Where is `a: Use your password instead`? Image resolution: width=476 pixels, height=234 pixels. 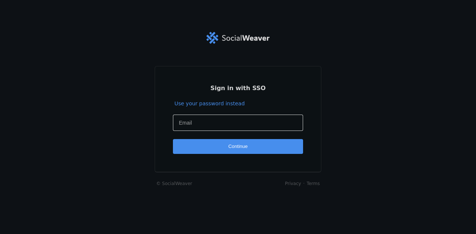
a: Use your password instead is located at coordinates (209, 104).